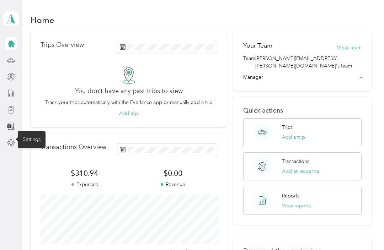  I want to click on span: Manager, so click(253, 77).